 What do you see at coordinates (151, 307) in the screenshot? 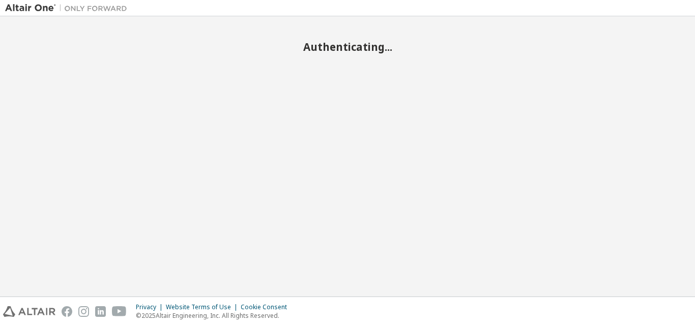
I see `div: Privacy` at bounding box center [151, 307].